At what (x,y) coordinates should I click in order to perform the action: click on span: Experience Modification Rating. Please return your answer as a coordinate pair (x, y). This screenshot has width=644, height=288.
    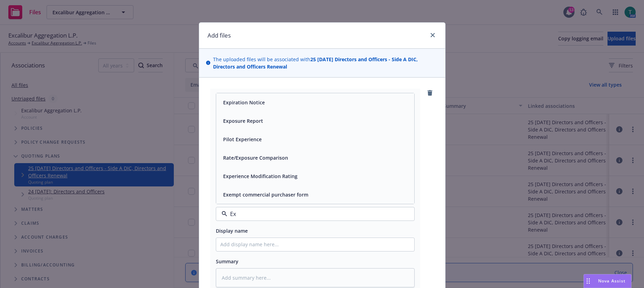
    Looking at the image, I should click on (261, 176).